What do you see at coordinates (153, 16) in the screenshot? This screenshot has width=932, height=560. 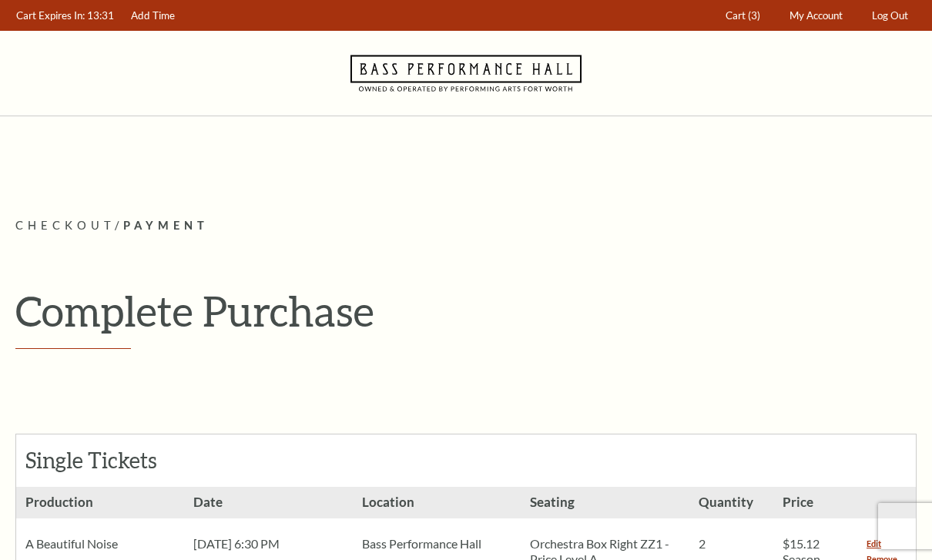 I see `a: Add Time` at bounding box center [153, 16].